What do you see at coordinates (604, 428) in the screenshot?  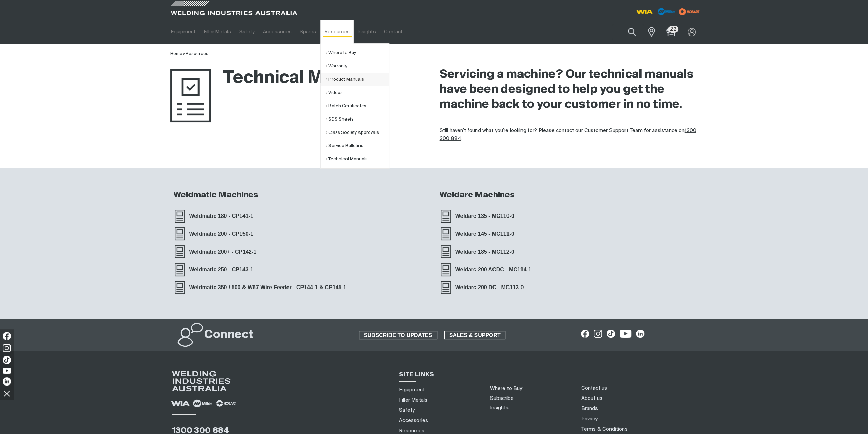 I see `a: Terms & Conditions` at bounding box center [604, 428].